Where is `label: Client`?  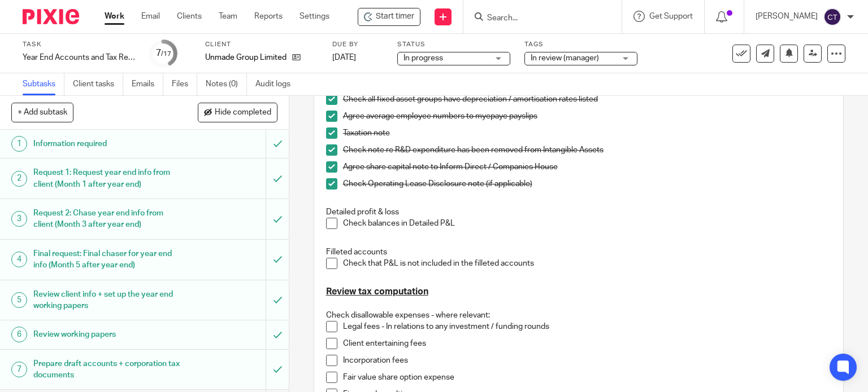
label: Client is located at coordinates (262, 44).